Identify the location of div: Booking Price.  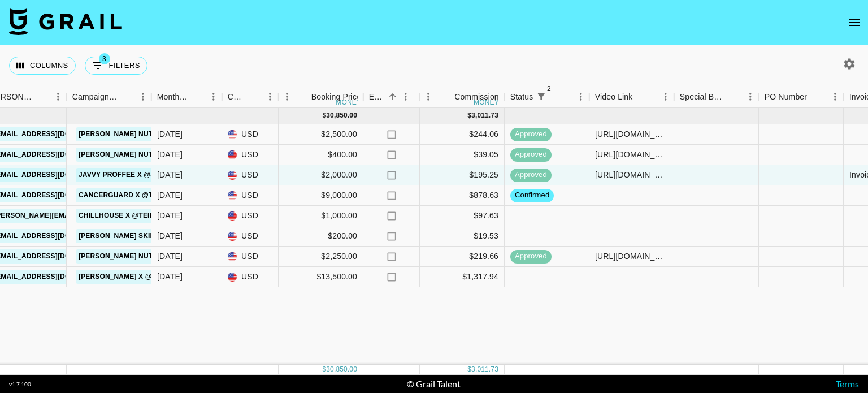
(337, 97).